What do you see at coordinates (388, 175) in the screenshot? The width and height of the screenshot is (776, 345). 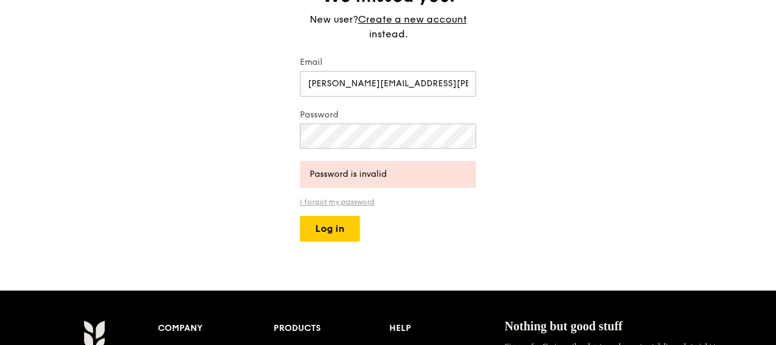 I see `div: Password is invalid` at bounding box center [388, 175].